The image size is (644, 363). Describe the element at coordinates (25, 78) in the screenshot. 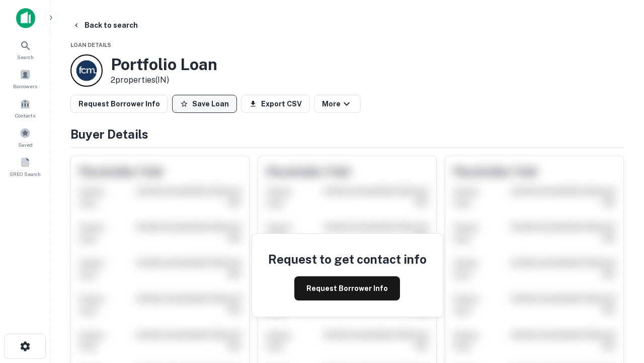

I see `a: Borrowers` at that location.